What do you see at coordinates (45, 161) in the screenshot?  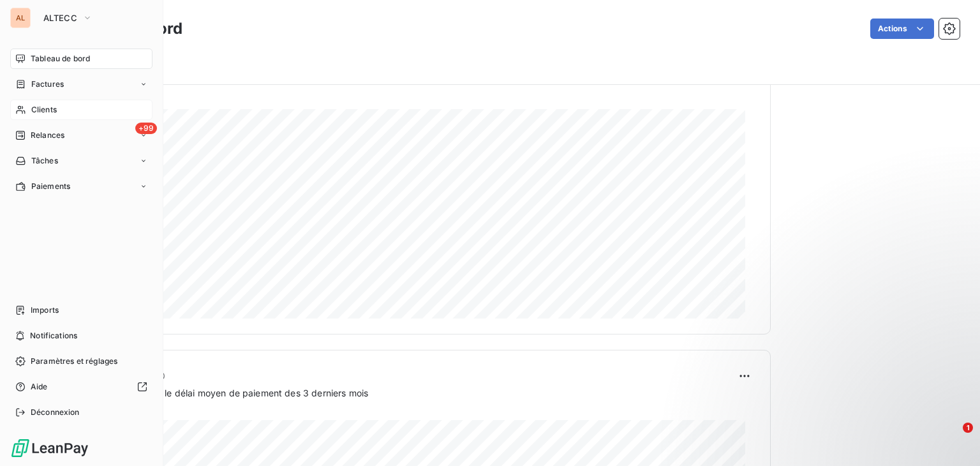 I see `span: Tâches` at bounding box center [45, 161].